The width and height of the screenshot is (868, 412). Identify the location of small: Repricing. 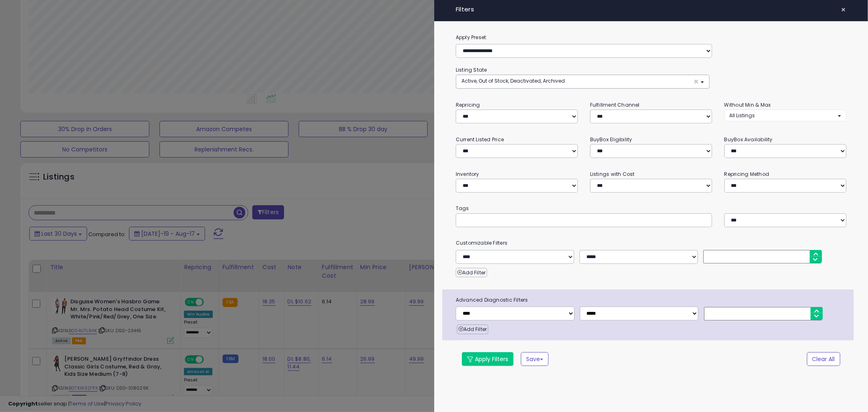
(468, 104).